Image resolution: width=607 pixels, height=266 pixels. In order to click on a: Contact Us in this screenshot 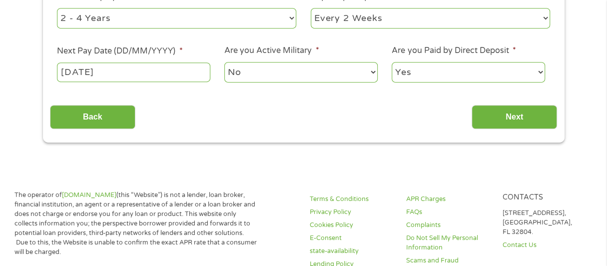, I will do `click(544, 245)`.